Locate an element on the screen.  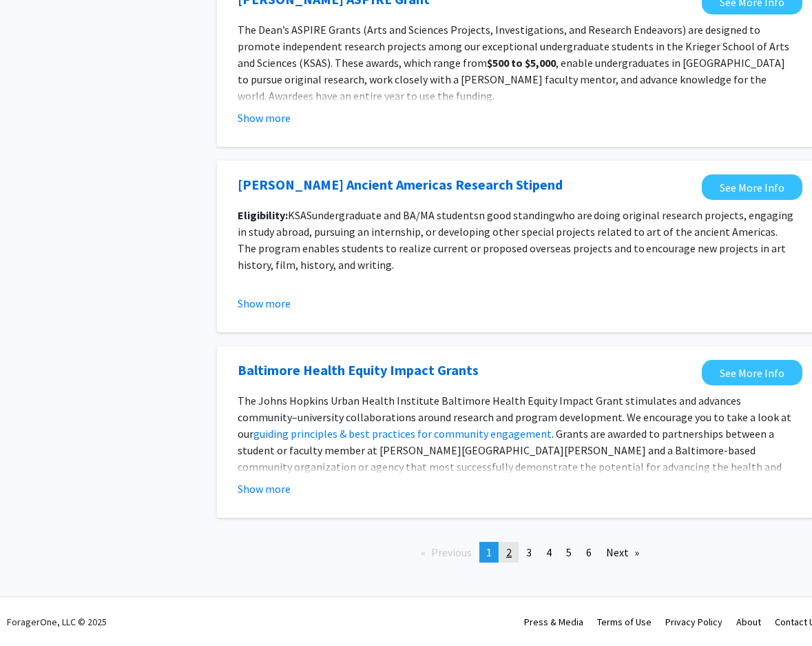
a: About is located at coordinates (749, 622).